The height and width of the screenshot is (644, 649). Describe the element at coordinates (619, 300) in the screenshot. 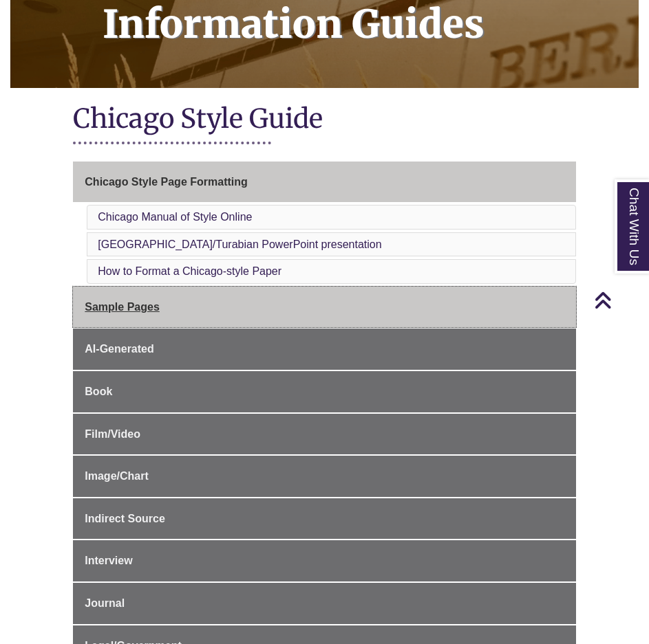

I see `a: Back to Top` at that location.